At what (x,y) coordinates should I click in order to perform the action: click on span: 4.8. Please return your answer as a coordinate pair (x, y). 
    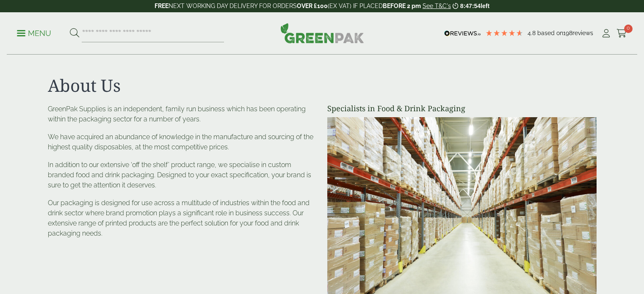
    Looking at the image, I should click on (532, 33).